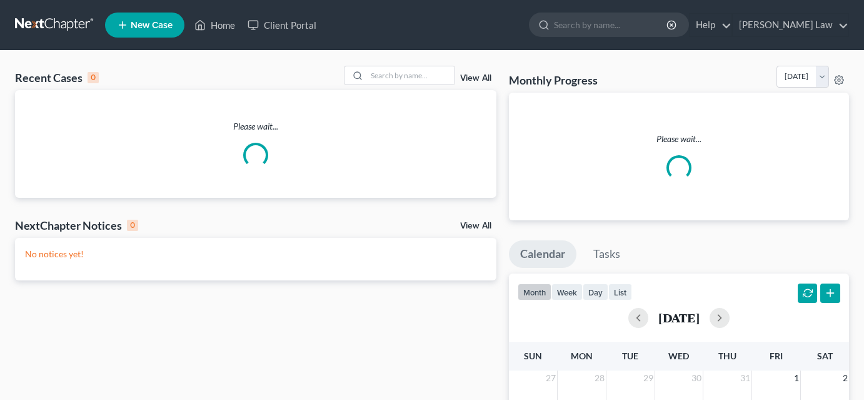 This screenshot has width=864, height=400. I want to click on span: Sat, so click(825, 355).